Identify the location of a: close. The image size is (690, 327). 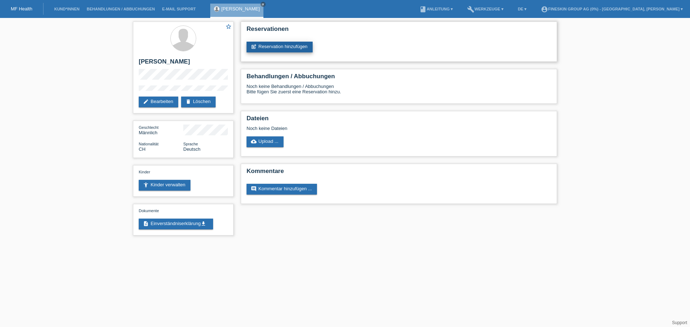
(263, 4).